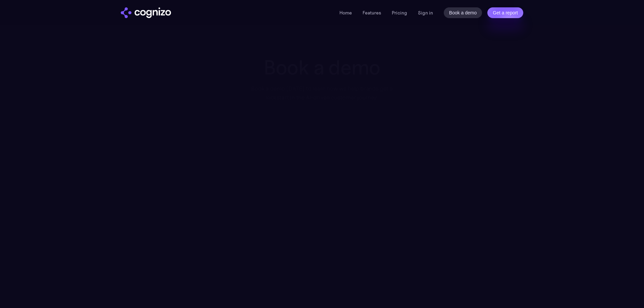 Image resolution: width=644 pixels, height=308 pixels. I want to click on h1: Book a demo, so click(322, 68).